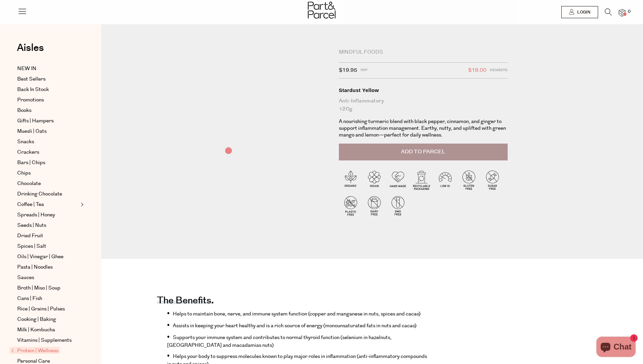  Describe the element at coordinates (48, 257) in the screenshot. I see `a: Oils | Vinegar | Ghee` at that location.